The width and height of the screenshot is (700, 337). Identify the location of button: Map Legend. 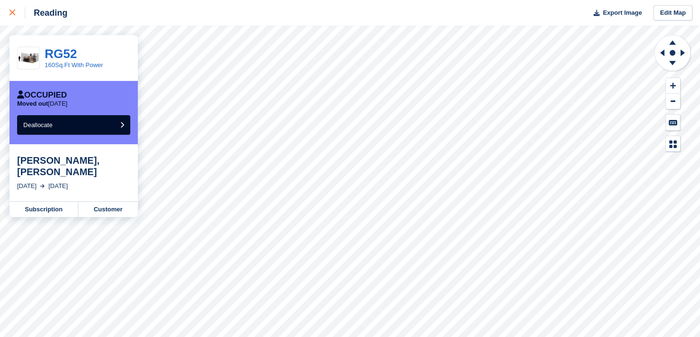
(673, 144).